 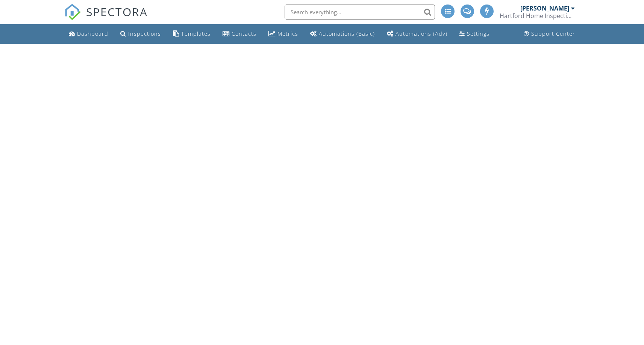 What do you see at coordinates (537, 16) in the screenshot?
I see `div: Hartford Home Inspections` at bounding box center [537, 16].